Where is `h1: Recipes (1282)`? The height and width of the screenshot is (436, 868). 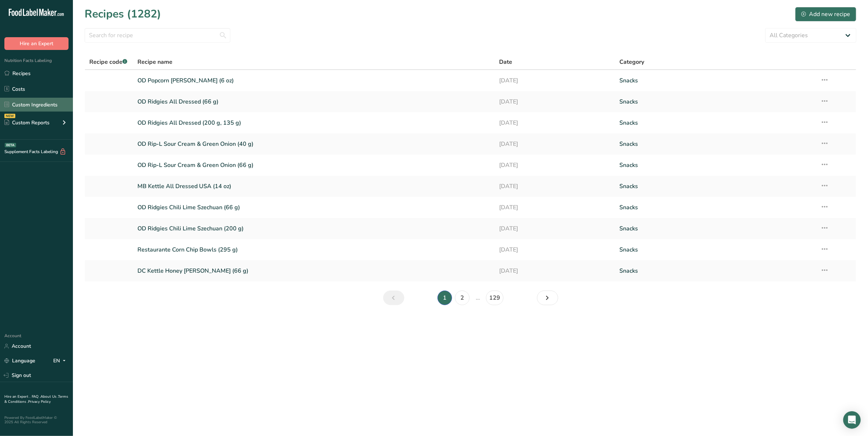
h1: Recipes (1282) is located at coordinates (123, 14).